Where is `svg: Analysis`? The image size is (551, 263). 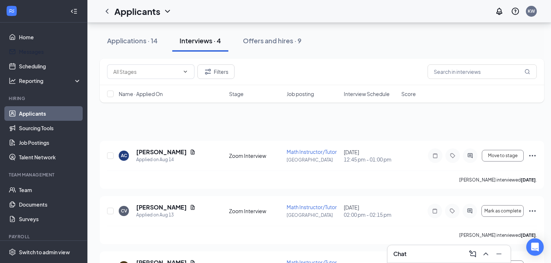 svg: Analysis is located at coordinates (12, 81).